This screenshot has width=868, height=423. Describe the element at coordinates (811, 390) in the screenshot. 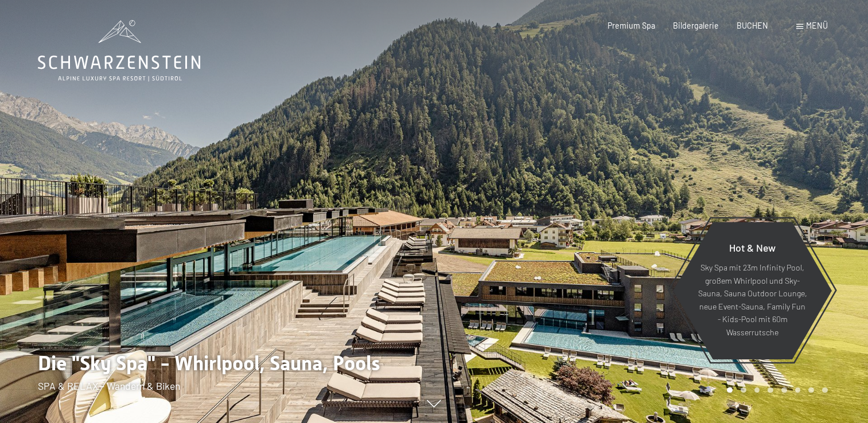

I see `div: Carousel Page 7` at that location.